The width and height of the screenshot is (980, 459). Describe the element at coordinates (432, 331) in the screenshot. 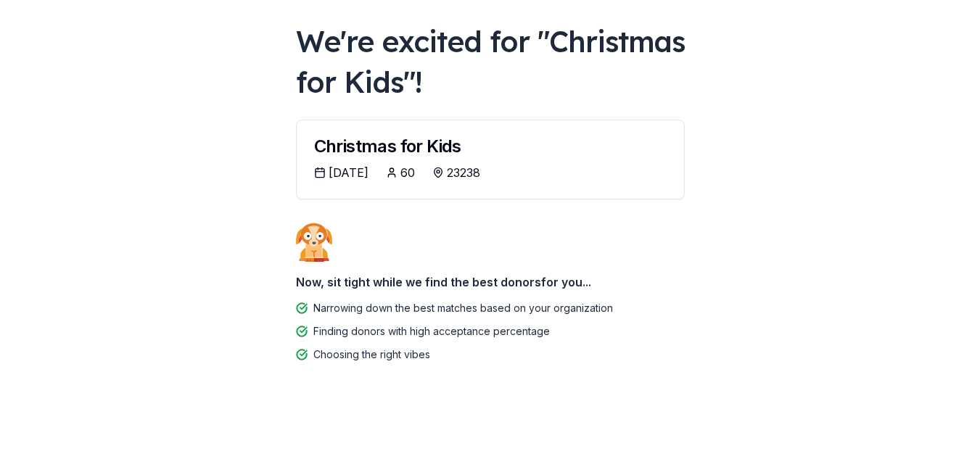

I see `div: Finding donors with high acceptance percentage` at that location.